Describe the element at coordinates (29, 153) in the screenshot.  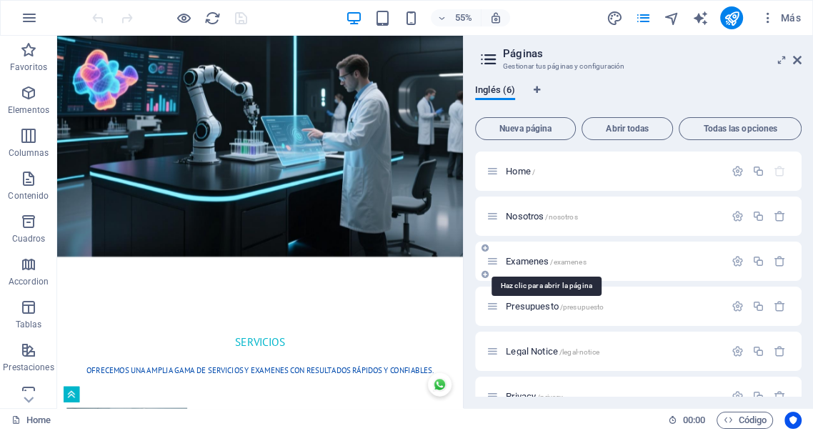
I see `p: Columnas` at that location.